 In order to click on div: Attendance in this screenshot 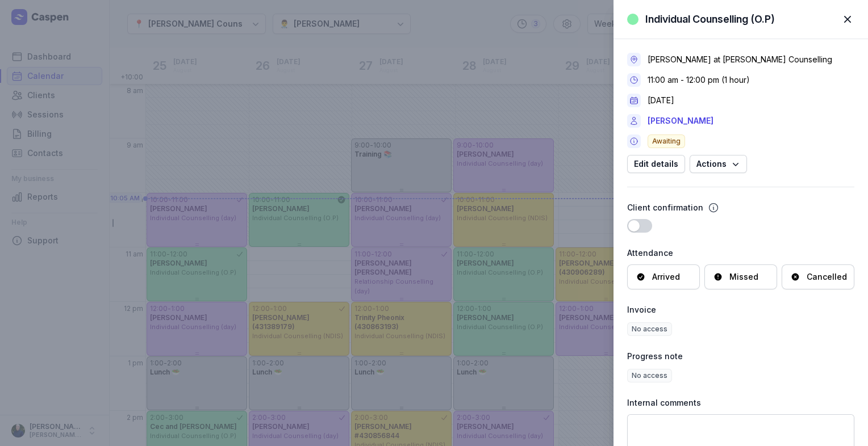, I will do `click(741, 253)`.